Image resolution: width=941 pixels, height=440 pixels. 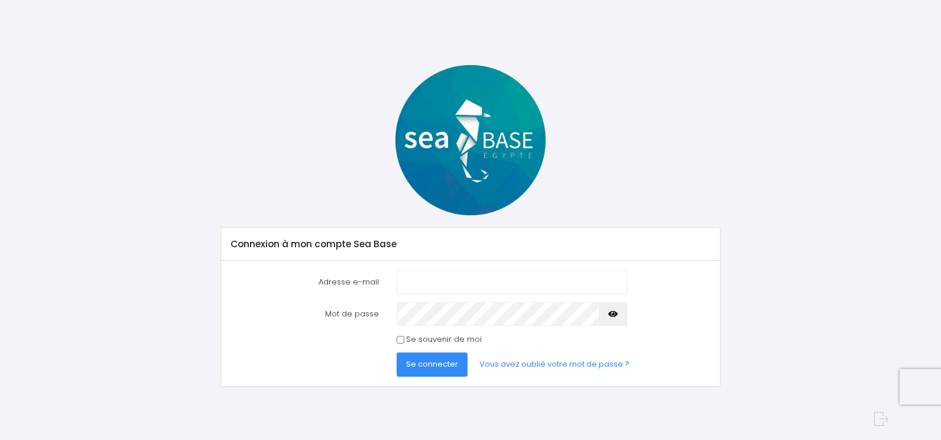 What do you see at coordinates (305, 314) in the screenshot?
I see `label: Mot de passe` at bounding box center [305, 314].